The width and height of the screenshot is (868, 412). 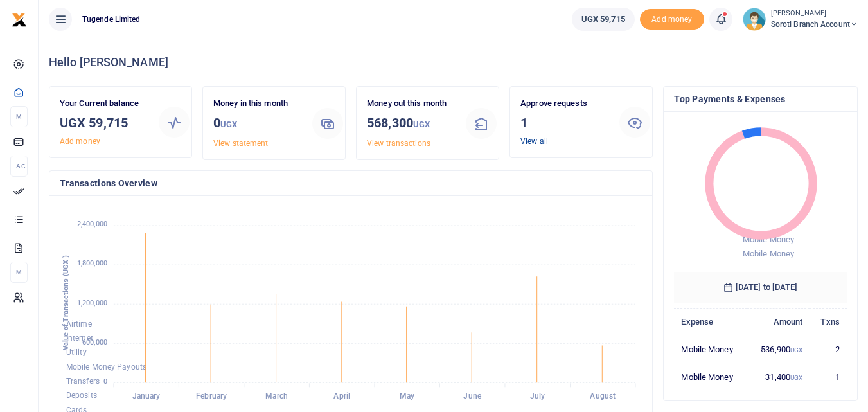 I want to click on tspan: July, so click(x=537, y=397).